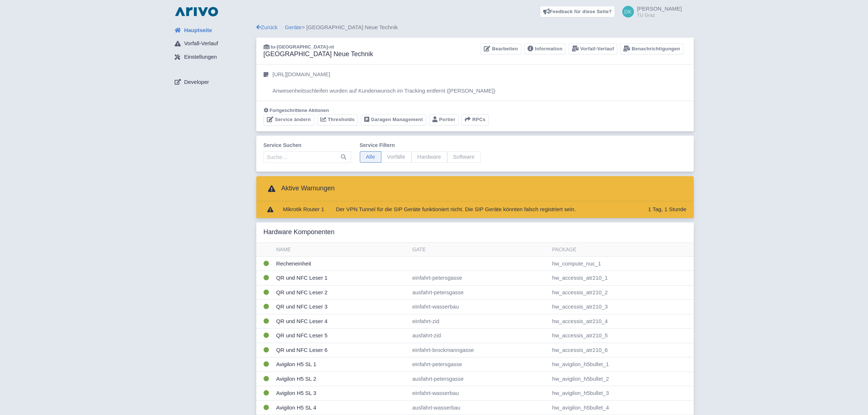 This screenshot has width=868, height=415. What do you see at coordinates (651, 49) in the screenshot?
I see `a: Benachrichtigungen` at bounding box center [651, 49].